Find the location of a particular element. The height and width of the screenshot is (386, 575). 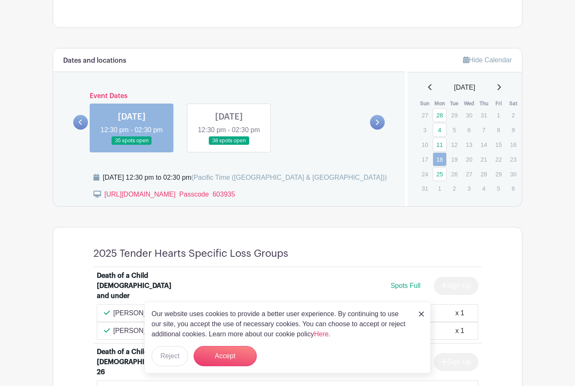

p: 21 is located at coordinates (484, 159).